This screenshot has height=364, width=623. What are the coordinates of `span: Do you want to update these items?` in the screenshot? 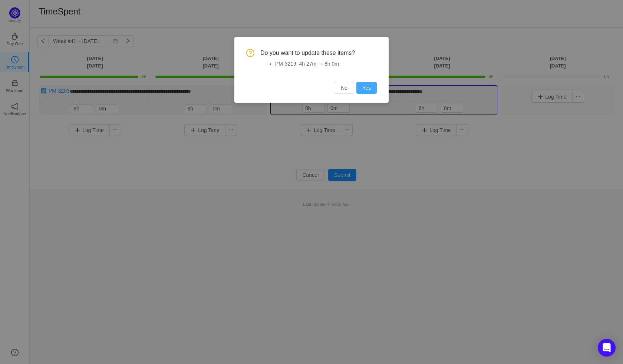 It's located at (319, 53).